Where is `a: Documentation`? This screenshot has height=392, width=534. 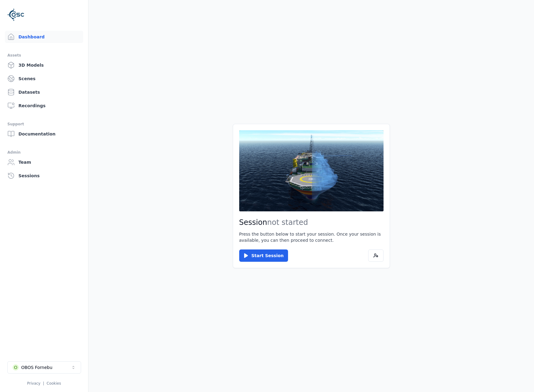
a: Documentation is located at coordinates (44, 134).